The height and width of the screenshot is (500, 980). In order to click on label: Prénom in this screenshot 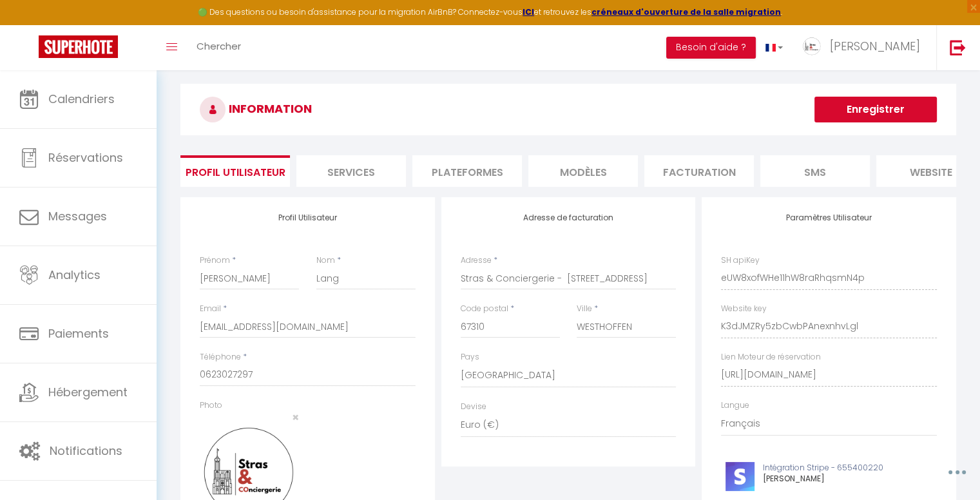, I will do `click(214, 260)`.